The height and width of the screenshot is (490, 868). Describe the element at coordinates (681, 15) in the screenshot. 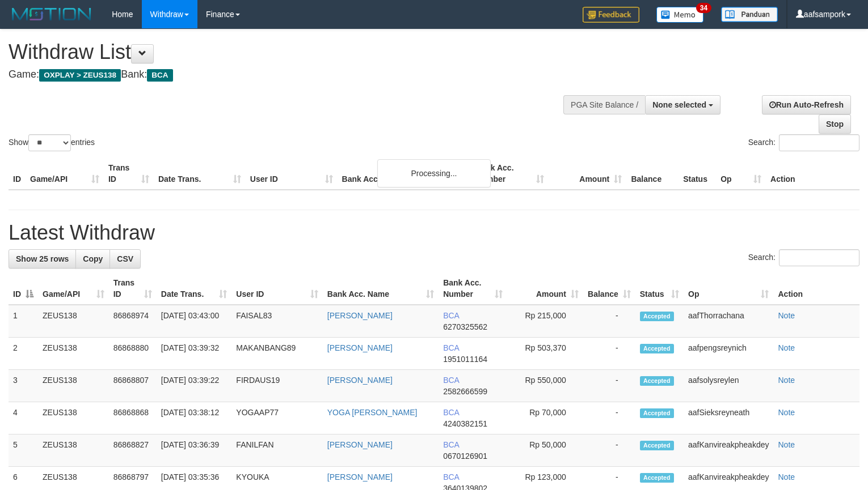

I see `img: Button%20Memo.svg` at that location.